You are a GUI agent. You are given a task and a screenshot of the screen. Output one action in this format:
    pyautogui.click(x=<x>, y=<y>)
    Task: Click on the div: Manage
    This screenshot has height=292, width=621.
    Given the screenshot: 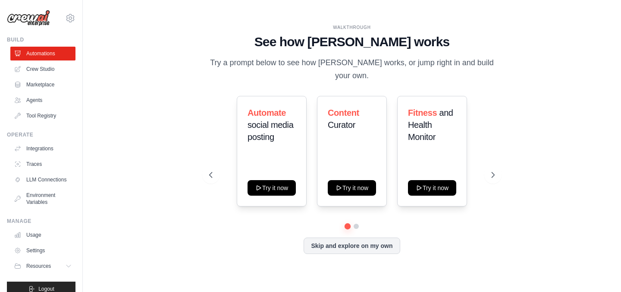 What is the action you would take?
    pyautogui.click(x=41, y=221)
    